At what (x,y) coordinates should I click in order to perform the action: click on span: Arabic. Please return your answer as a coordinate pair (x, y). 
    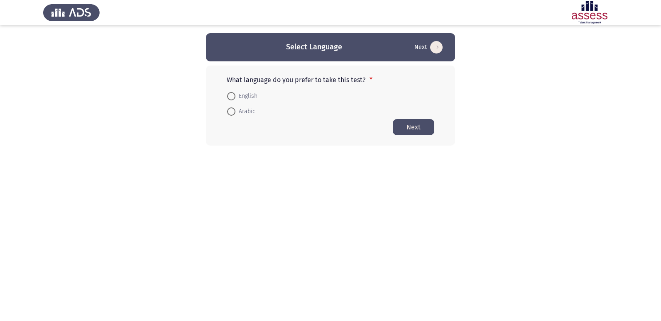
    Looking at the image, I should click on (245, 112).